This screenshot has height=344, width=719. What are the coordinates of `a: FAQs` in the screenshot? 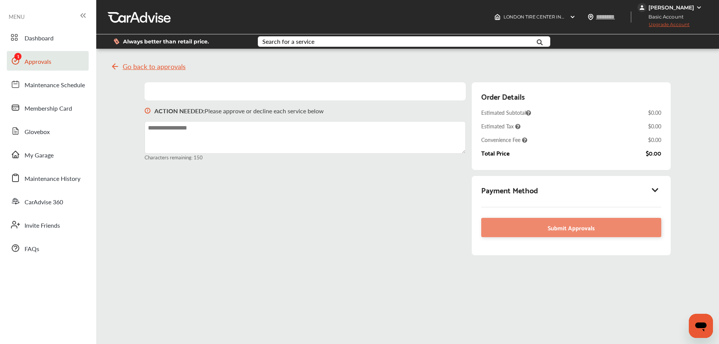 It's located at (48, 248).